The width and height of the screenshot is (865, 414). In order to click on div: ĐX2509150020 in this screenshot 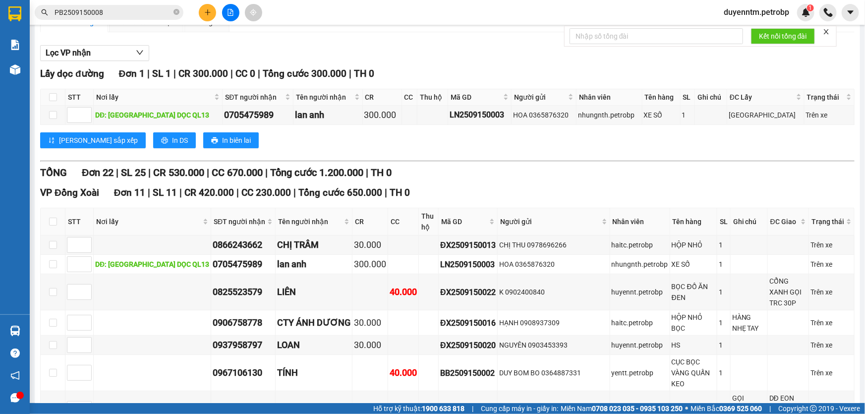, I will do `click(468, 345)`.